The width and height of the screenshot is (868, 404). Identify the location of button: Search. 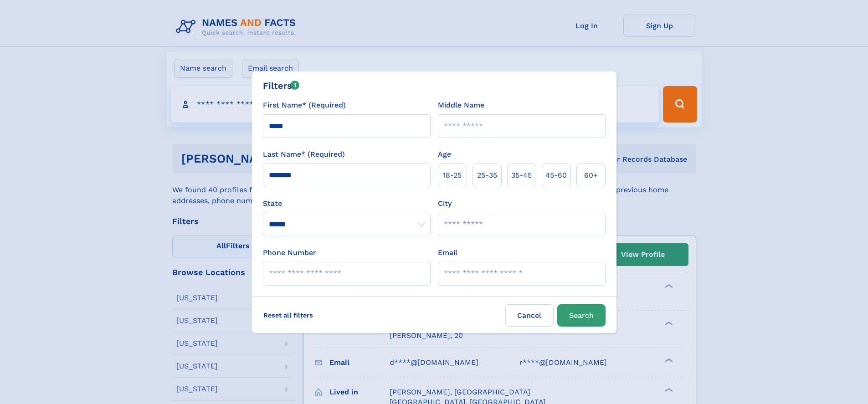
(581, 316).